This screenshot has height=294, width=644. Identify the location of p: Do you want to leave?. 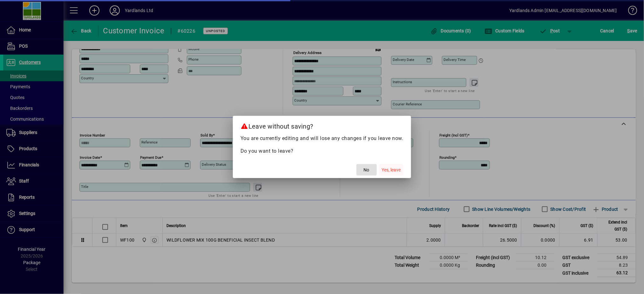
(322, 151).